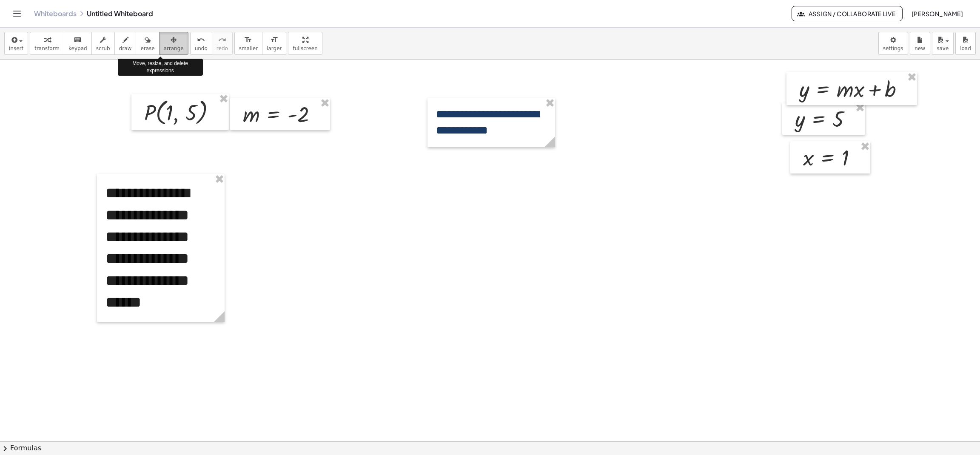  What do you see at coordinates (893, 49) in the screenshot?
I see `span: settings` at bounding box center [893, 49].